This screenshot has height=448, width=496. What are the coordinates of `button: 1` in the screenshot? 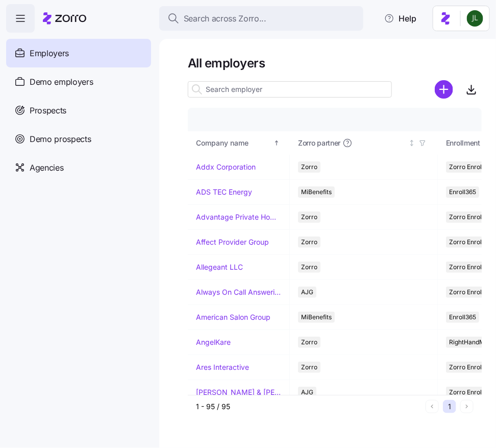 It's located at (450, 407).